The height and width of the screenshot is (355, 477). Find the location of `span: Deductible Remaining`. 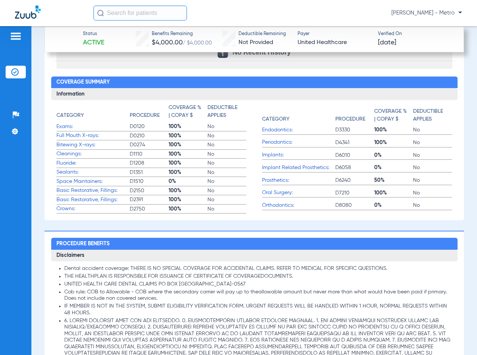

span: Deductible Remaining is located at coordinates (262, 34).